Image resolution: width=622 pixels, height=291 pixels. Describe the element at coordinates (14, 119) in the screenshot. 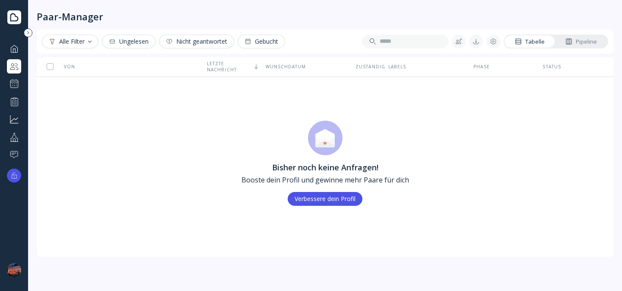

I see `a: Geschäft ausbauen` at that location.